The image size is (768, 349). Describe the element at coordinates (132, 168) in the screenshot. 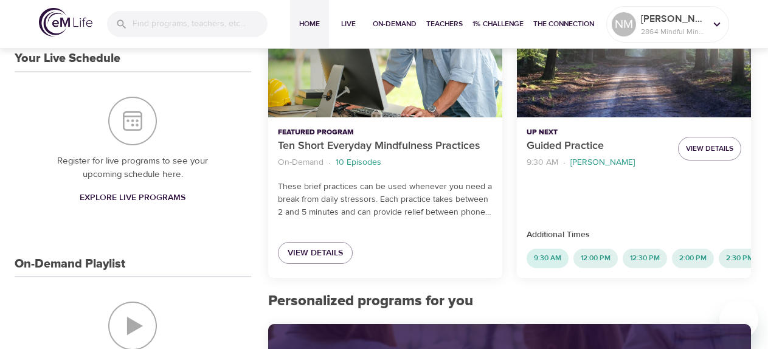

I see `p: Register for live programs to see your upcoming schedule here.` at that location.